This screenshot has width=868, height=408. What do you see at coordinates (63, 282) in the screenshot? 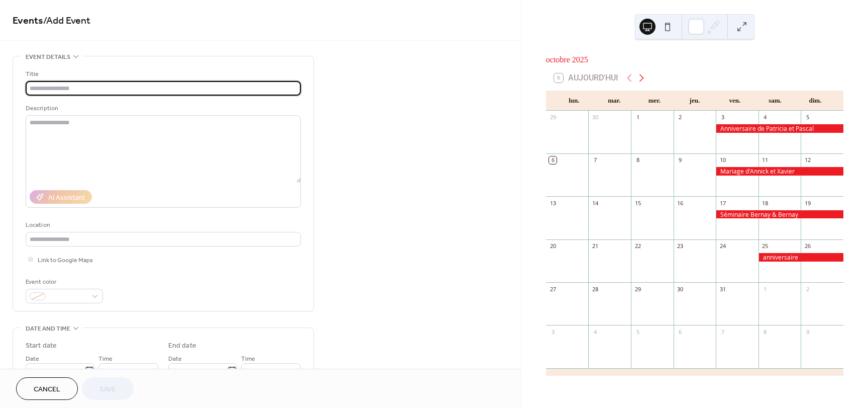
I see `div: Event color` at bounding box center [63, 282].